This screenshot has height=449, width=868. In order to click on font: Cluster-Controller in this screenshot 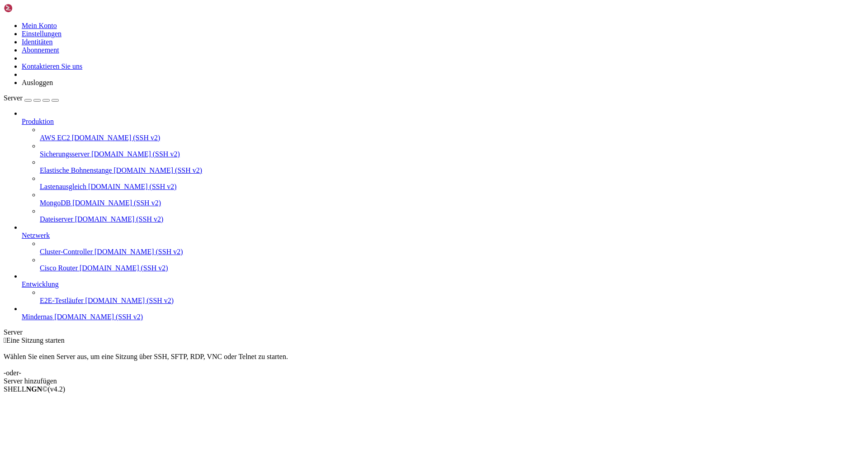, I will do `click(66, 252)`.